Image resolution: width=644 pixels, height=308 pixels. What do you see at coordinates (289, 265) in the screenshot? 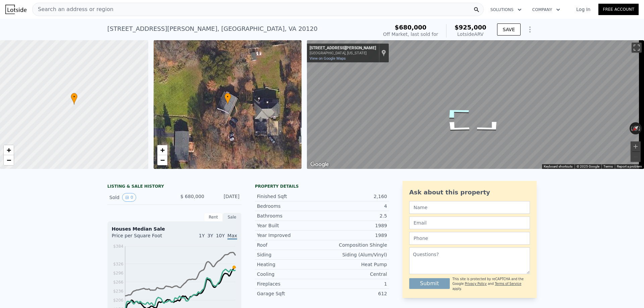
I see `div: Heating` at bounding box center [289, 265].